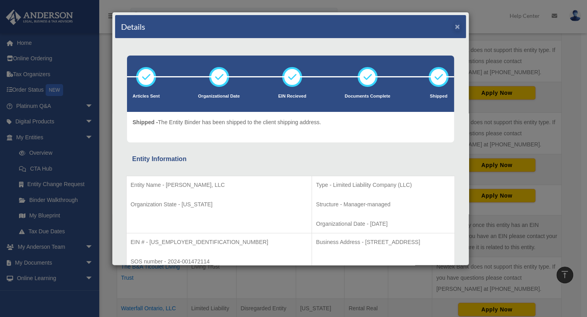 The height and width of the screenshot is (317, 587). Describe the element at coordinates (145, 122) in the screenshot. I see `span: Shipped -` at that location.